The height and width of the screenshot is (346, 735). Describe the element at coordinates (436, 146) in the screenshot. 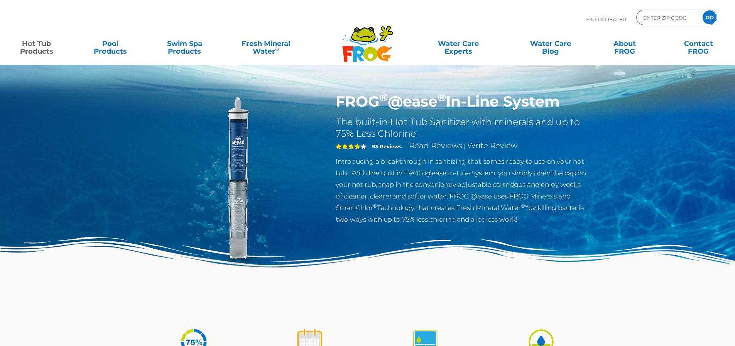

I see `a: Read Reviews` at that location.